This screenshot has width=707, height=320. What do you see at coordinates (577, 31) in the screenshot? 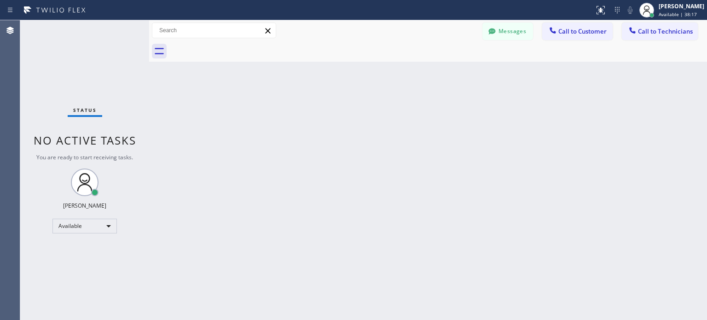
I see `button: Call to Customer` at bounding box center [577, 31].